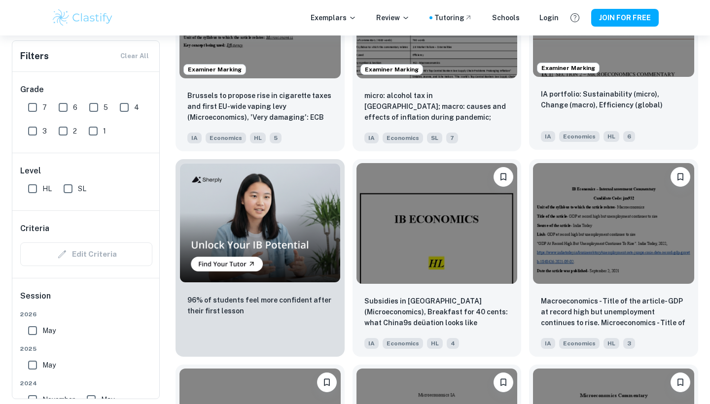 This screenshot has height=404, width=710. I want to click on a: Clastify logo, so click(82, 18).